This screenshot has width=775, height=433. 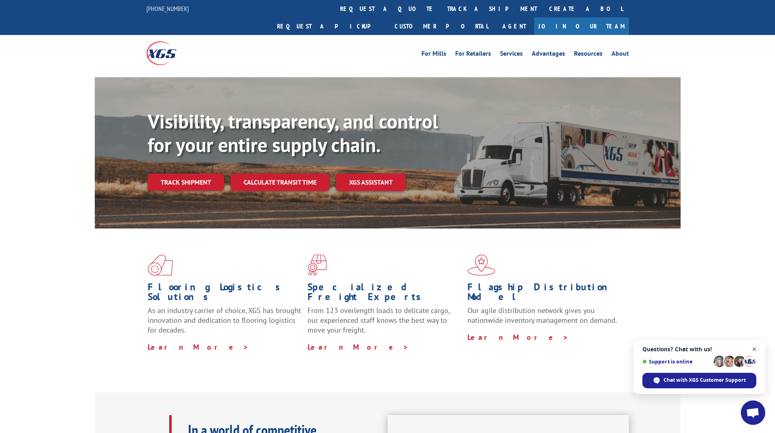 I want to click on a: For Retailers, so click(x=473, y=55).